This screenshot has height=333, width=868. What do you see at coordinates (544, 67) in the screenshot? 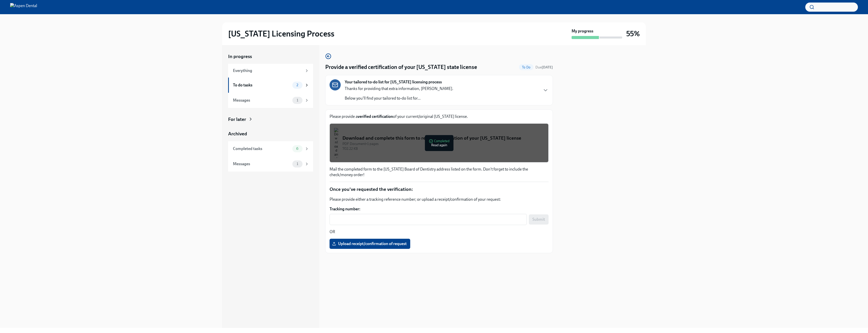
I see `span: Due` at bounding box center [544, 67].